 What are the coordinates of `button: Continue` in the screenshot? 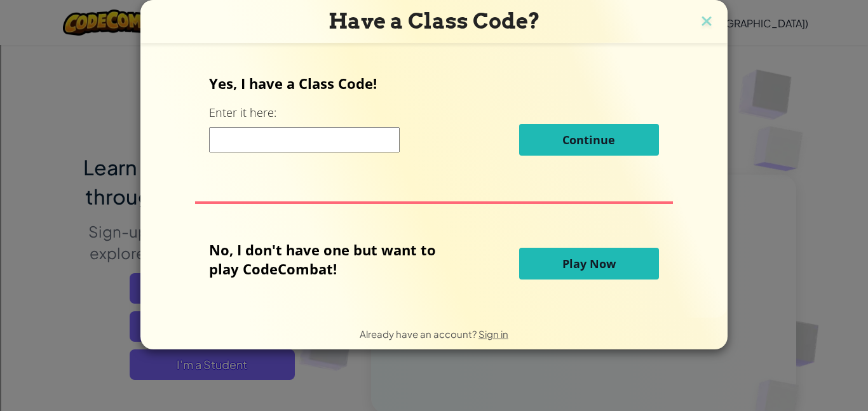 It's located at (589, 140).